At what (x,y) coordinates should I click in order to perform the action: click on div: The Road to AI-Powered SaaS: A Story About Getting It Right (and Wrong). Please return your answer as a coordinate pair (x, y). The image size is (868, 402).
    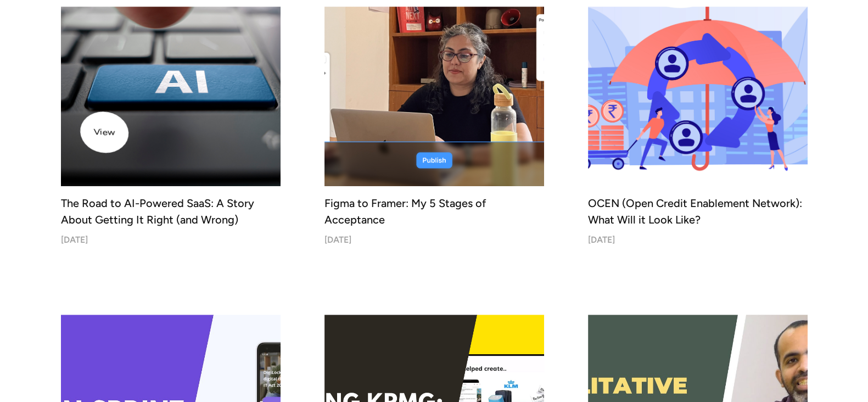
    Looking at the image, I should click on (171, 211).